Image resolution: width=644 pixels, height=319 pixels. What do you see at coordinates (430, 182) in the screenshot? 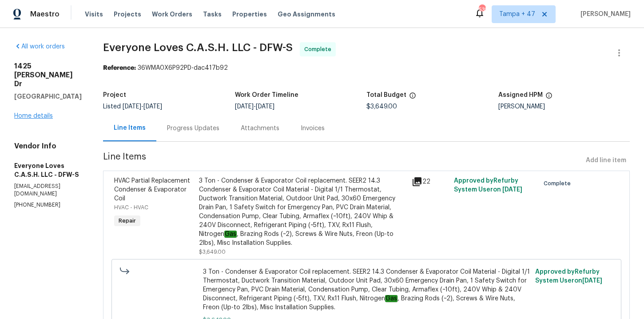
I see `div: 22` at bounding box center [430, 182].